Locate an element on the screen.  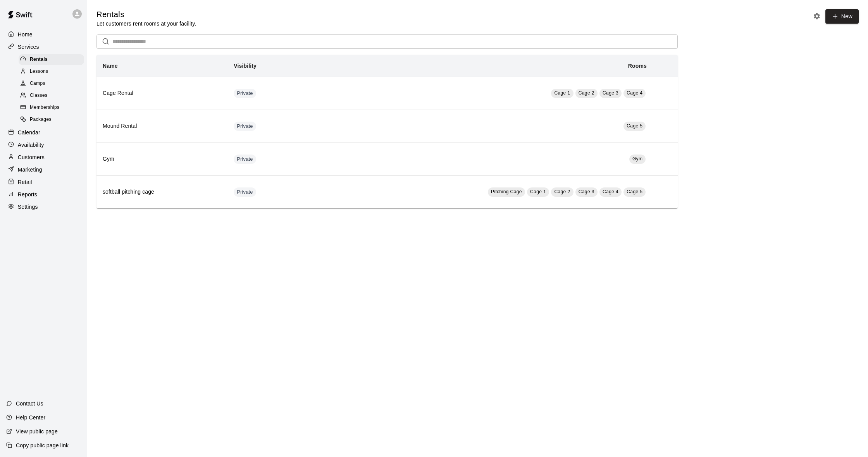
b: Name is located at coordinates (110, 66).